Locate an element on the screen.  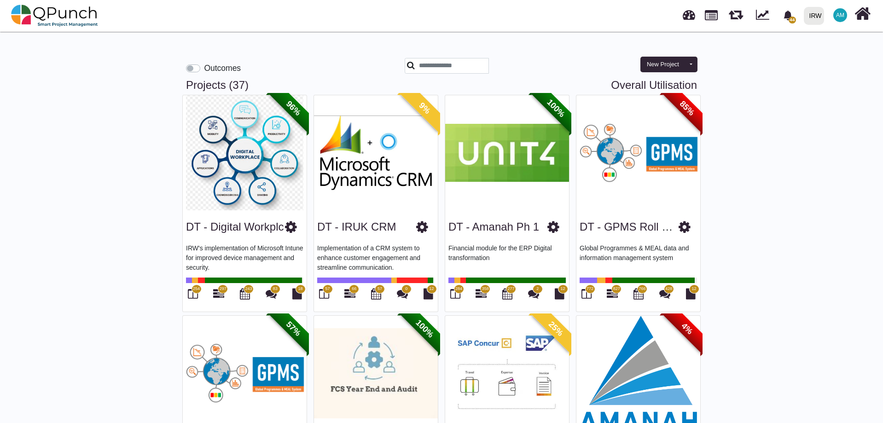
div: Dynamic Report is located at coordinates (764, 16).